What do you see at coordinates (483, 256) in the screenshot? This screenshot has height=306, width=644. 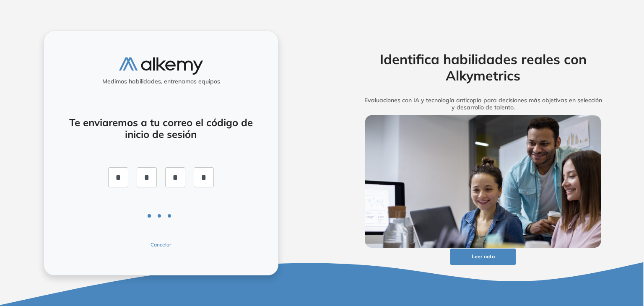 I see `button: Leer nota` at bounding box center [483, 256].